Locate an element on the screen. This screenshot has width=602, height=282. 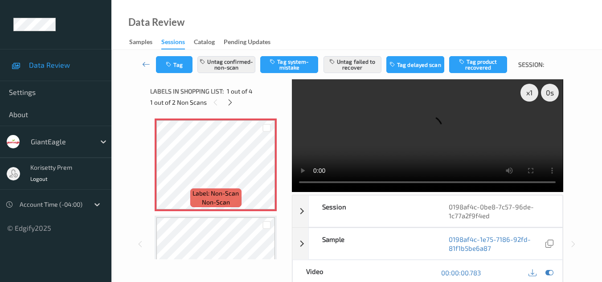
span: Labels in shopping list: is located at coordinates (187, 91).